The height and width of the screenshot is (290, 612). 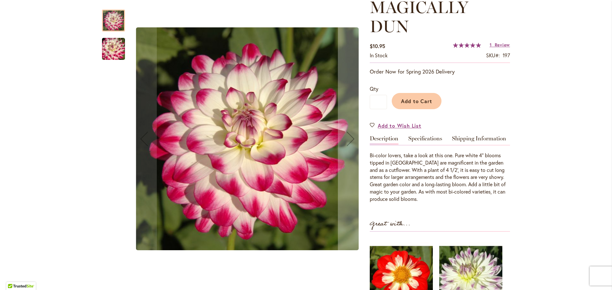 What do you see at coordinates (378, 55) in the screenshot?
I see `span: In stock` at bounding box center [378, 55].